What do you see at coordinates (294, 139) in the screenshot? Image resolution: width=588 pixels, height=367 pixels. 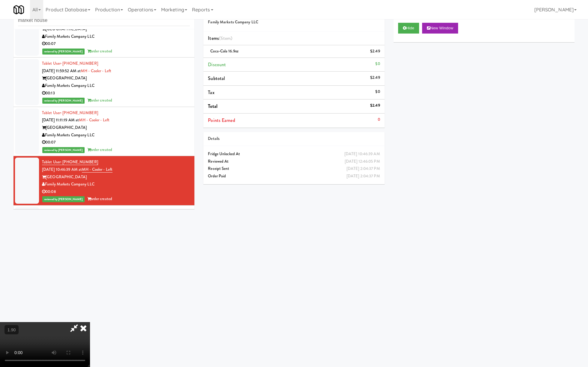 I see `div: Details` at bounding box center [294, 139].